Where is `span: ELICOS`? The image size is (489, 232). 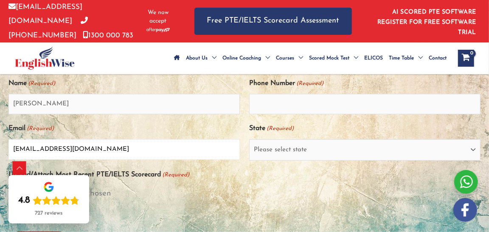
span: ELICOS is located at coordinates (374, 58).